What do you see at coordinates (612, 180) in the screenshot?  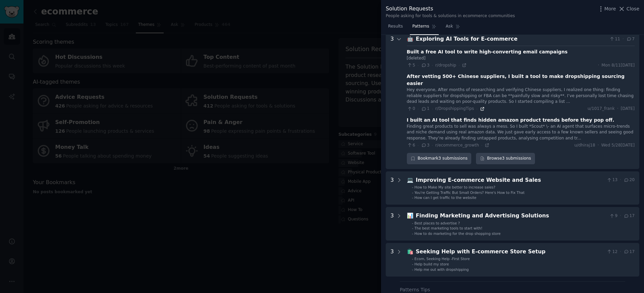 I see `span: 13` at bounding box center [612, 180].